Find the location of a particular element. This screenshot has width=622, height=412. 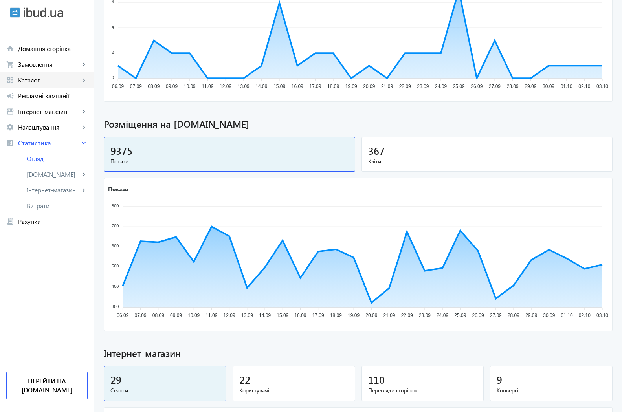

mat-icon: home is located at coordinates (10, 49).